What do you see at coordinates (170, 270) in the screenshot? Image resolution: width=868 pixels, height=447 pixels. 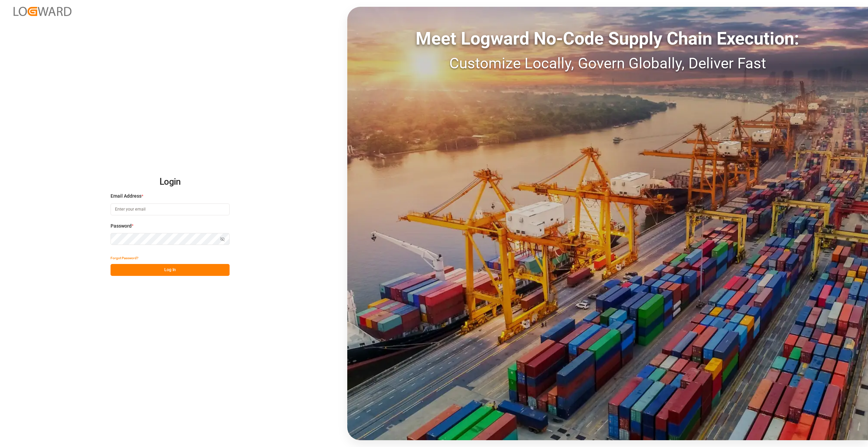 I see `button: Log In` at bounding box center [170, 270].